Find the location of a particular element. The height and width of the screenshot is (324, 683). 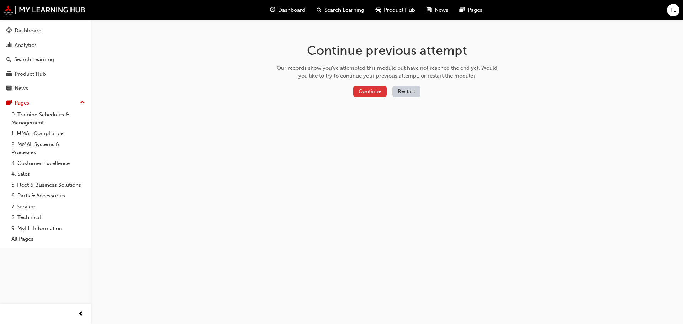

span: prev-icon is located at coordinates (81, 314).